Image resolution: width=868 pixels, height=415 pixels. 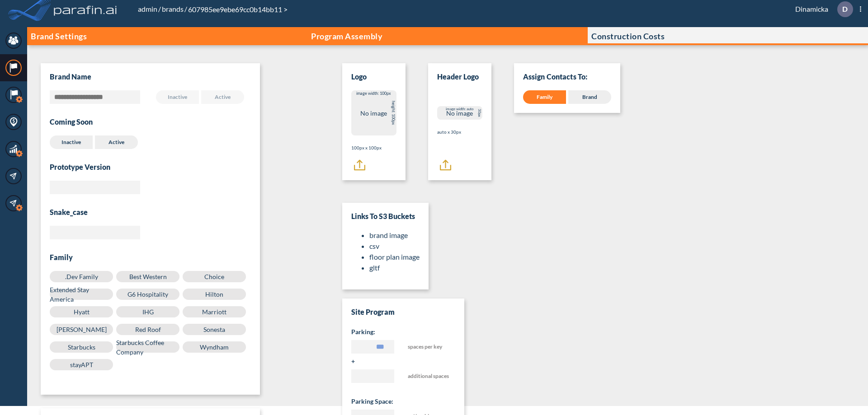 I want to click on h3: Family, so click(x=150, y=258).